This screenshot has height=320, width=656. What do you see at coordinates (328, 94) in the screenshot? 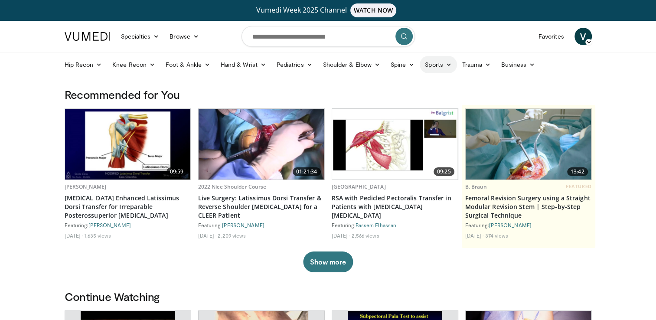
I see `h3: Recommended for You` at bounding box center [328, 94].